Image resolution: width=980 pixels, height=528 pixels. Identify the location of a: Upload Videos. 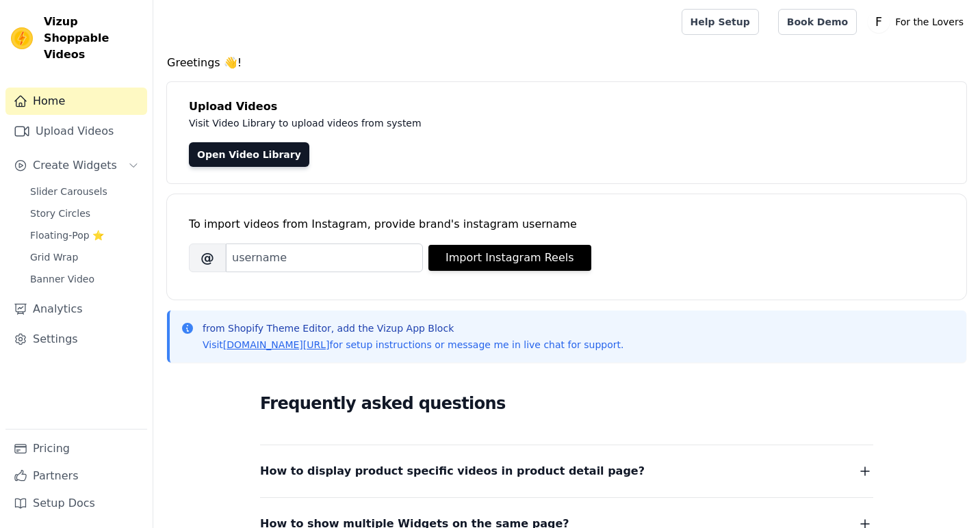
(76, 132).